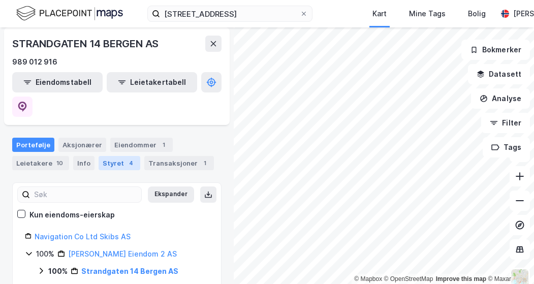 The height and width of the screenshot is (284, 534). Describe the element at coordinates (130, 271) in the screenshot. I see `a: Strandgaten 14 Bergen AS` at that location.